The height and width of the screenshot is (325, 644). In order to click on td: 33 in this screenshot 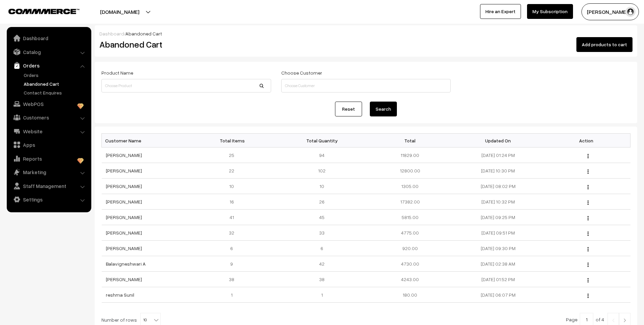, I will do `click(322, 233)`.